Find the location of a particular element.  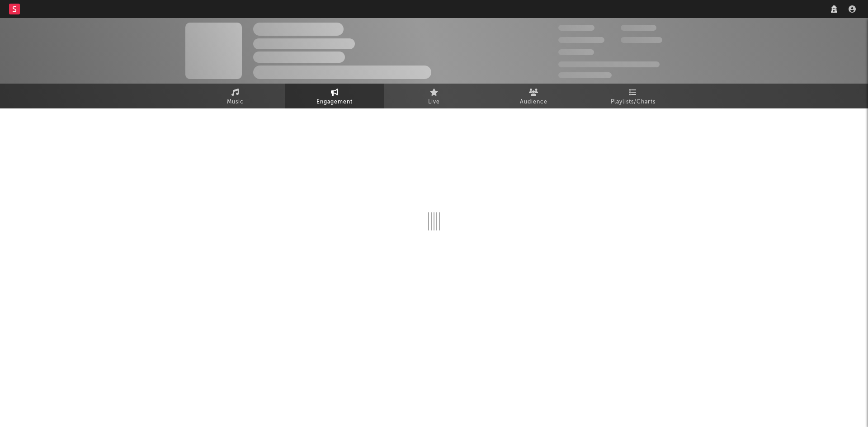

span: 50,000,000 is located at coordinates (582, 40).